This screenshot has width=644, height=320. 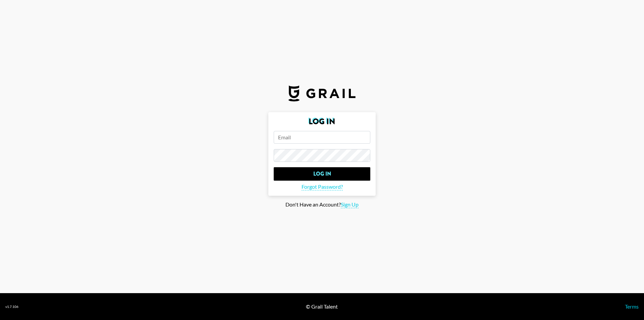 I want to click on img: Grail Talent Logo, so click(x=322, y=93).